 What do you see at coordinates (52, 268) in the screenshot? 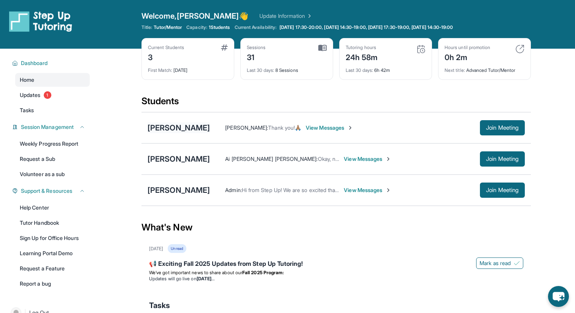
I see `a: Request a Feature` at bounding box center [52, 268].